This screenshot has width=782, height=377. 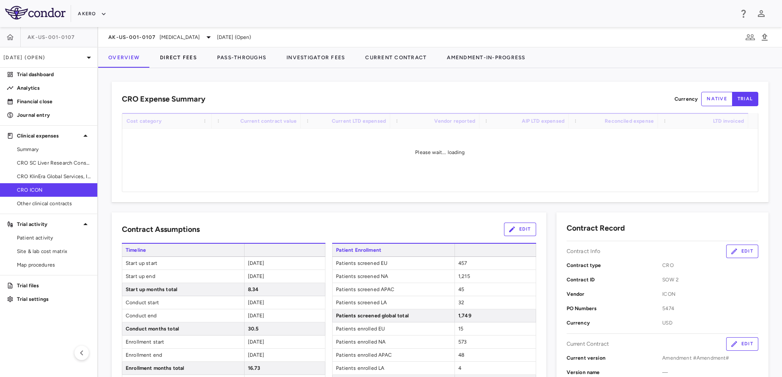 What do you see at coordinates (588, 344) in the screenshot?
I see `p: Current Contract` at bounding box center [588, 344].